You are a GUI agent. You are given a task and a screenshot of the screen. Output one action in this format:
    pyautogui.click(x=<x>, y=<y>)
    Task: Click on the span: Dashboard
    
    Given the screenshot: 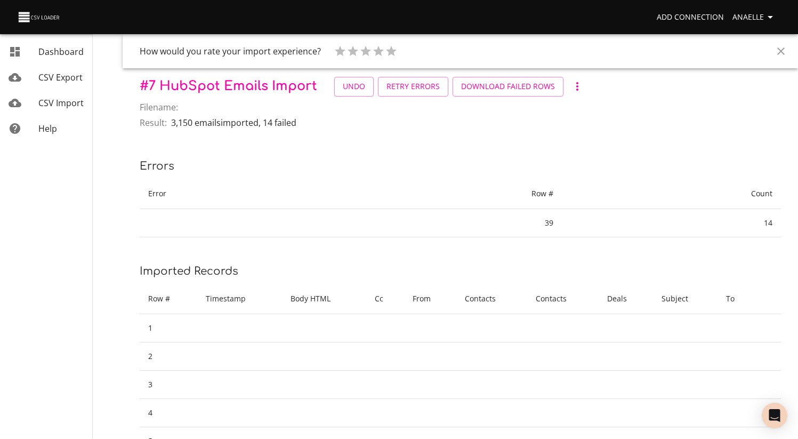 What is the action you would take?
    pyautogui.click(x=61, y=52)
    